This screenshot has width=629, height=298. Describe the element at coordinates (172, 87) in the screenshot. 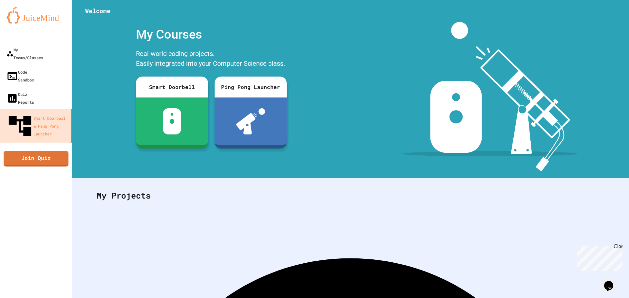

I see `div: Smart Doorbell` at that location.